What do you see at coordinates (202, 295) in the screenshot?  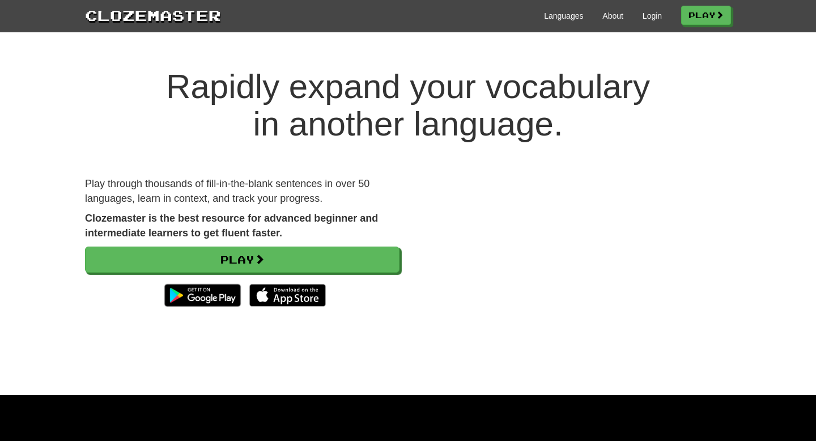 I see `img: Get it on Google Play` at bounding box center [202, 295].